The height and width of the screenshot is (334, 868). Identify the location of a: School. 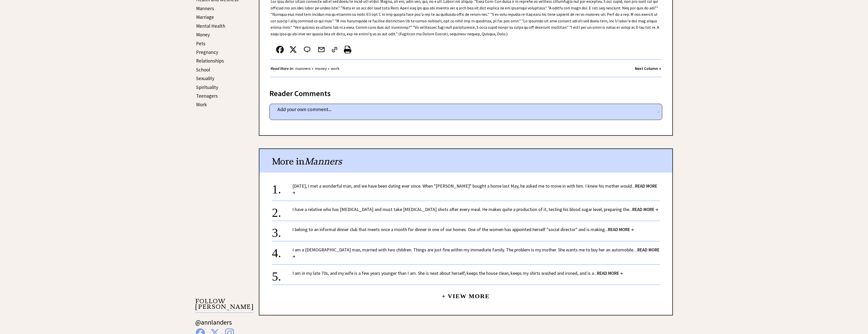
(203, 70).